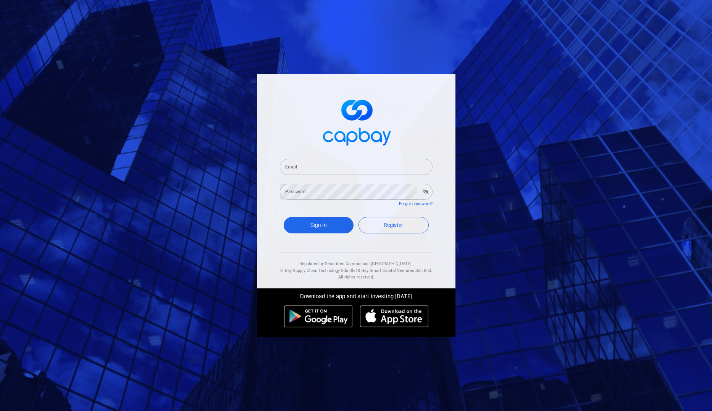  Describe the element at coordinates (356, 121) in the screenshot. I see `img: logo` at that location.